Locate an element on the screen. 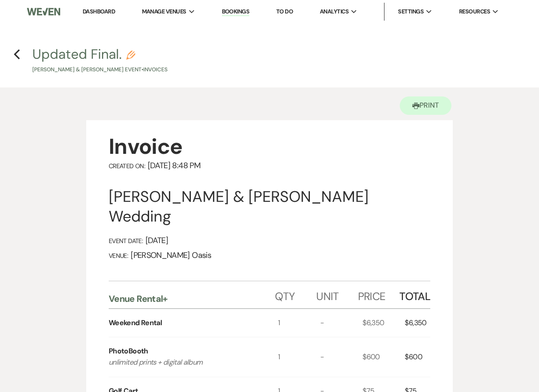 The width and height of the screenshot is (539, 392). div: Invoice is located at coordinates (270, 147).